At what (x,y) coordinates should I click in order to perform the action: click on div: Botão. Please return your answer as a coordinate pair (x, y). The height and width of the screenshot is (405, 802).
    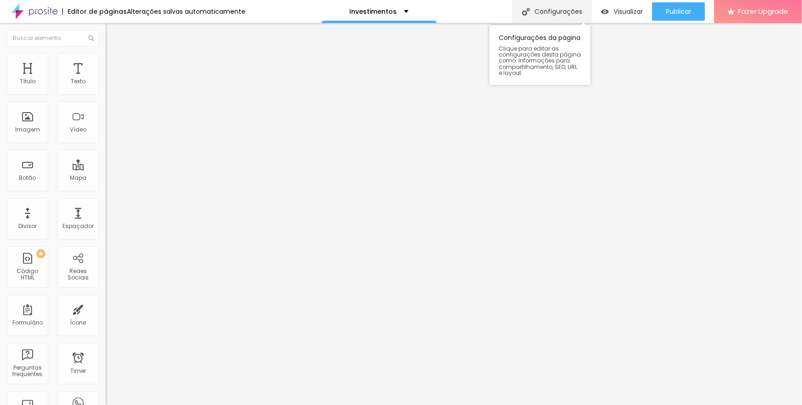
    Looking at the image, I should click on (28, 178).